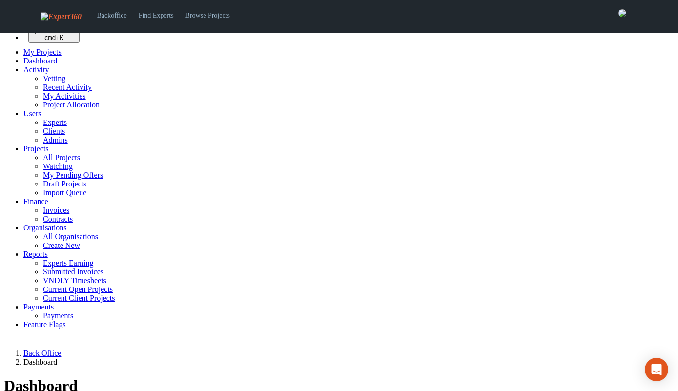 Image resolution: width=678 pixels, height=391 pixels. I want to click on a: Users, so click(32, 113).